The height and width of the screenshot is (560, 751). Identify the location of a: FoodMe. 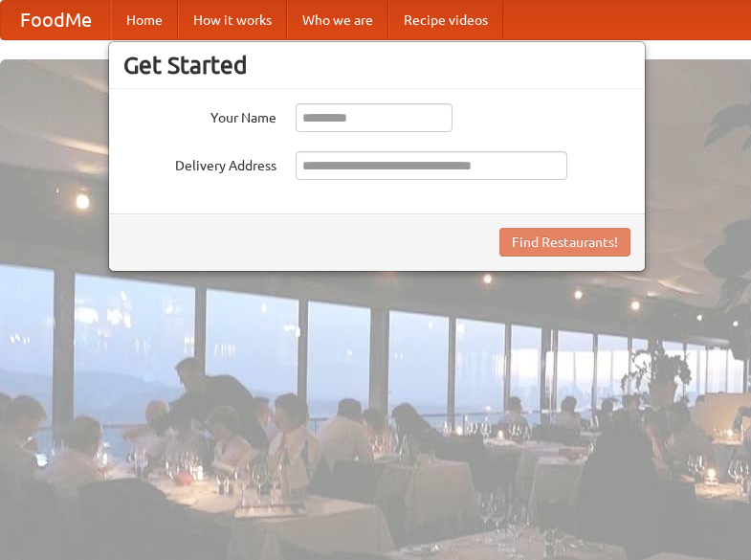
(55, 20).